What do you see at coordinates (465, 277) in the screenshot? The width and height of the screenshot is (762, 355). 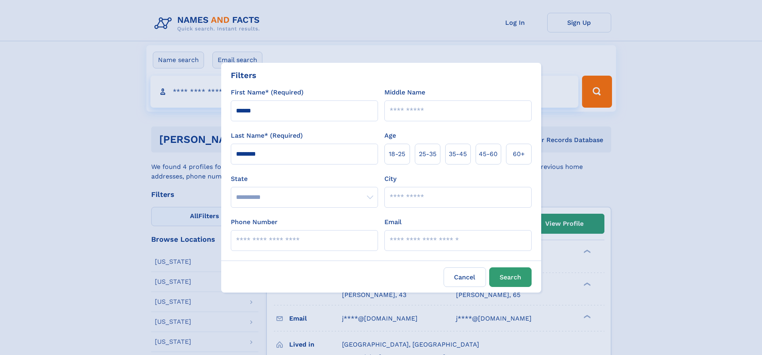 I see `label: Cancel` at bounding box center [465, 277].